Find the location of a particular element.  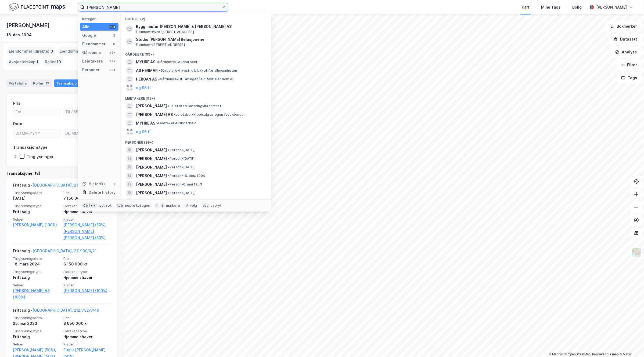

div: Google (2) is located at coordinates (196, 18).